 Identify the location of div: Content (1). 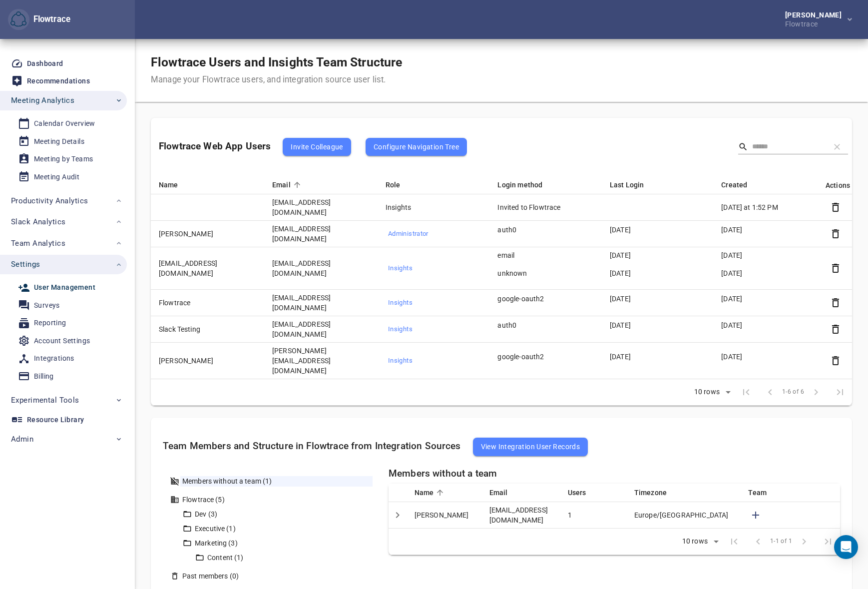
(277, 557).